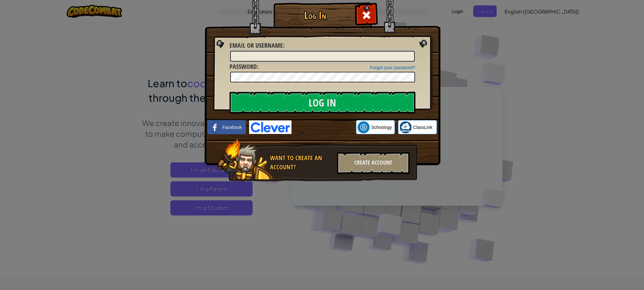  What do you see at coordinates (215, 128) in the screenshot?
I see `img: facebook_small.png` at bounding box center [215, 128].